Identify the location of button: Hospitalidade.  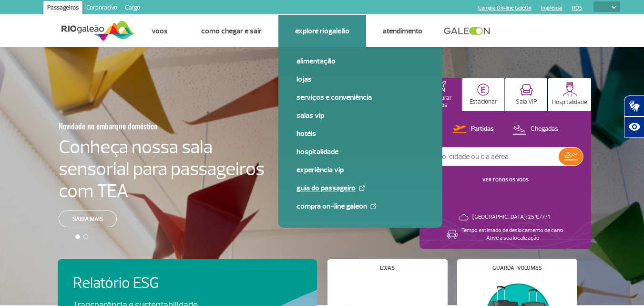
(570, 94).